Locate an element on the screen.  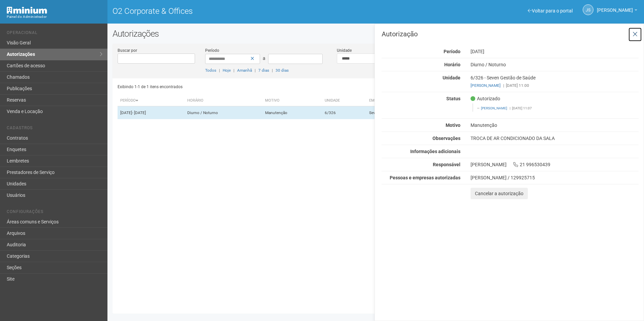
h3: Autorização is located at coordinates (509, 34).